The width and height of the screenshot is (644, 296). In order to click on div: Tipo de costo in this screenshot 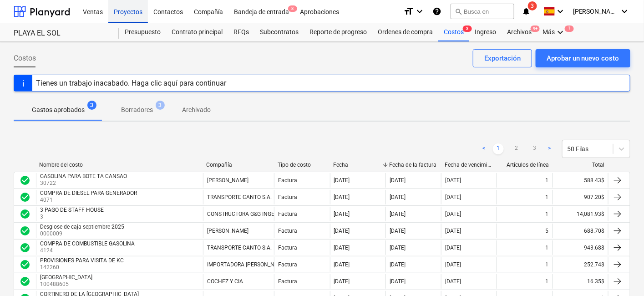, I will do `click(302, 165)`.